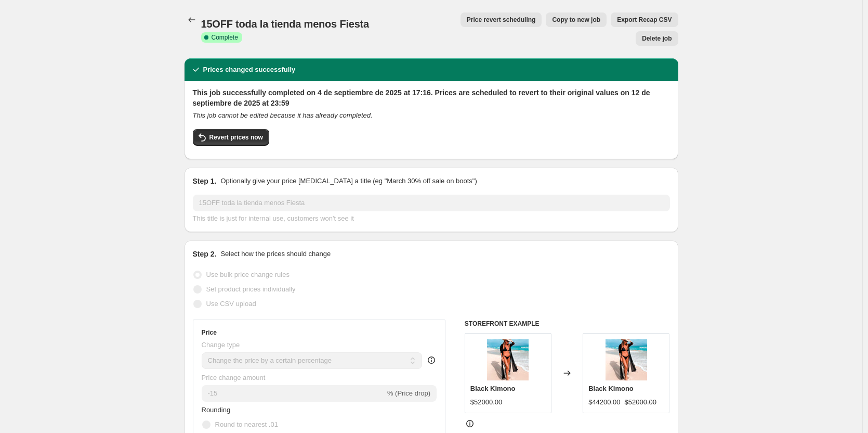 This screenshot has width=868, height=433. I want to click on span: Rounding, so click(216, 409).